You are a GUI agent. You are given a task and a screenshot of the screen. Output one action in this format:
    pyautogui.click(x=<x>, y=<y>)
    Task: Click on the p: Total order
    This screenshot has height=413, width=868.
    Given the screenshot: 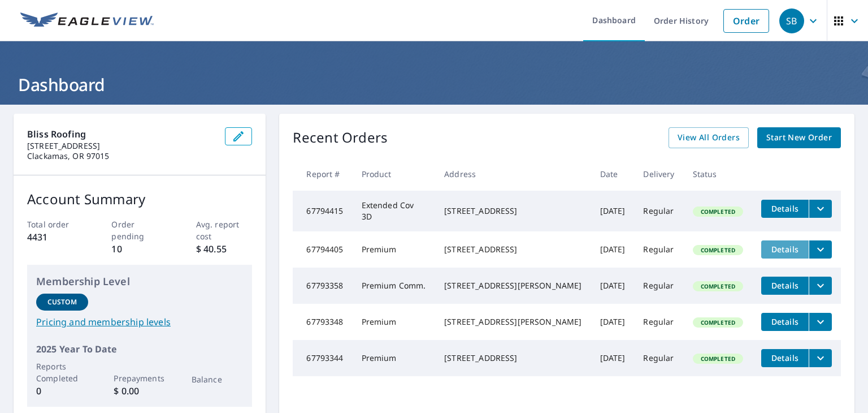 What is the action you would take?
    pyautogui.click(x=55, y=224)
    